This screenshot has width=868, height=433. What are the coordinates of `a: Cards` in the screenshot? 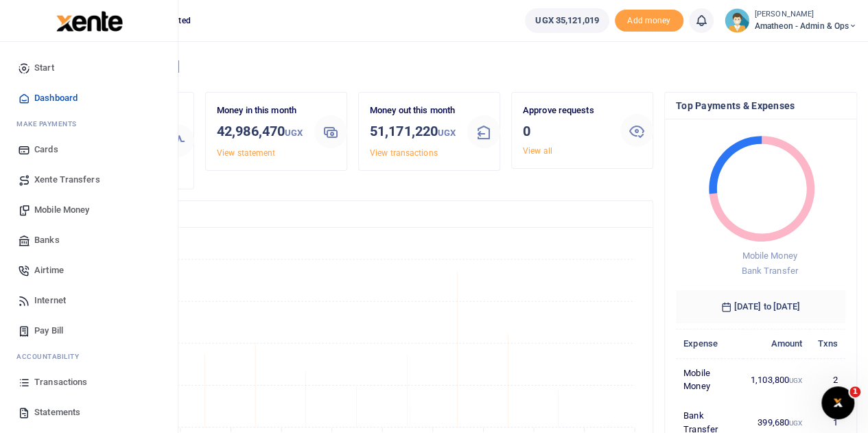 It's located at (88, 150).